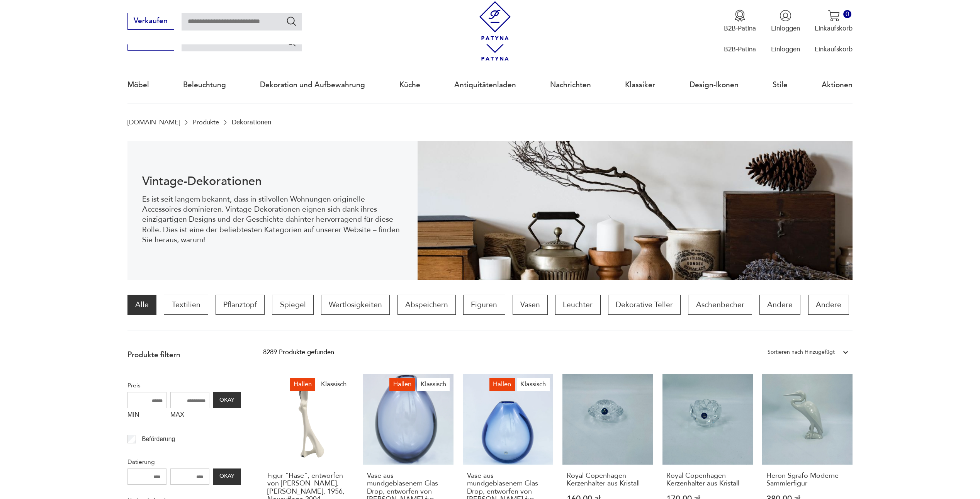  Describe the element at coordinates (786, 16) in the screenshot. I see `img: Benutzer-Symbol` at that location.